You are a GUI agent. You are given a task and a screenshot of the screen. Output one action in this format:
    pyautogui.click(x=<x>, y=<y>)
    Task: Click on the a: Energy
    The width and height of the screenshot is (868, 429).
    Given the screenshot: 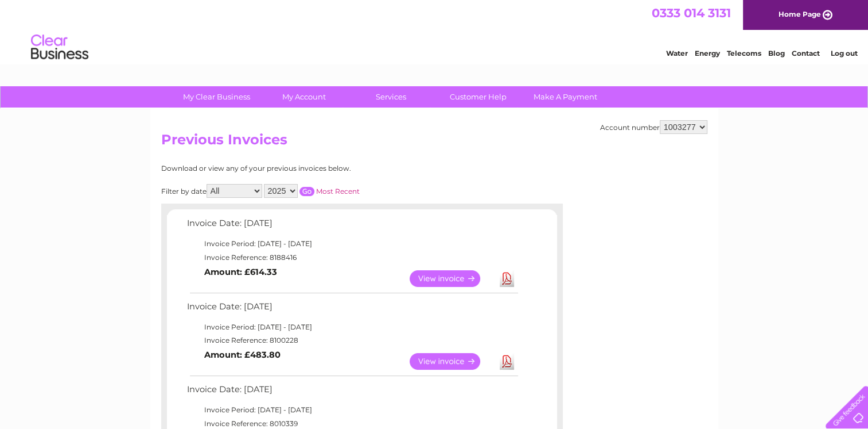 What is the action you would take?
    pyautogui.click(x=707, y=53)
    